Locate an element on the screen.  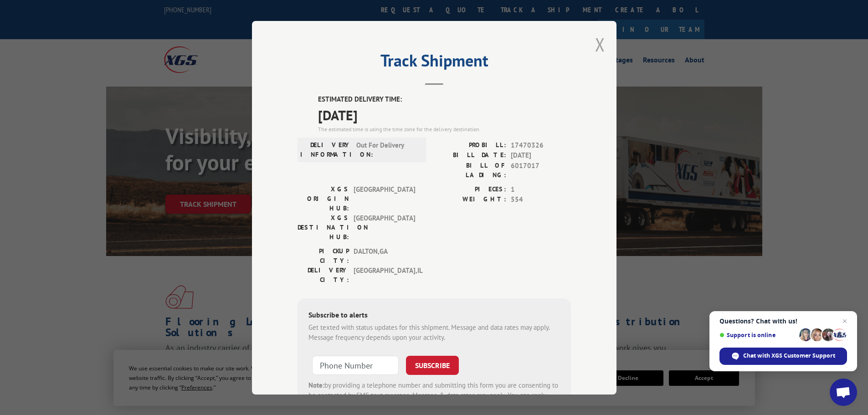
div: Chat with XGS Customer Support is located at coordinates (784, 356).